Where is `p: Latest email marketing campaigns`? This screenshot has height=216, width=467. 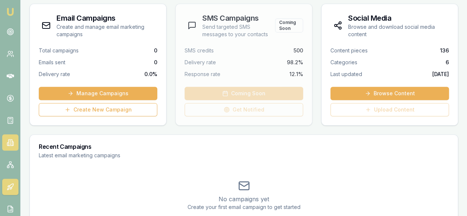
p: Latest email marketing campaigns is located at coordinates (244, 155).